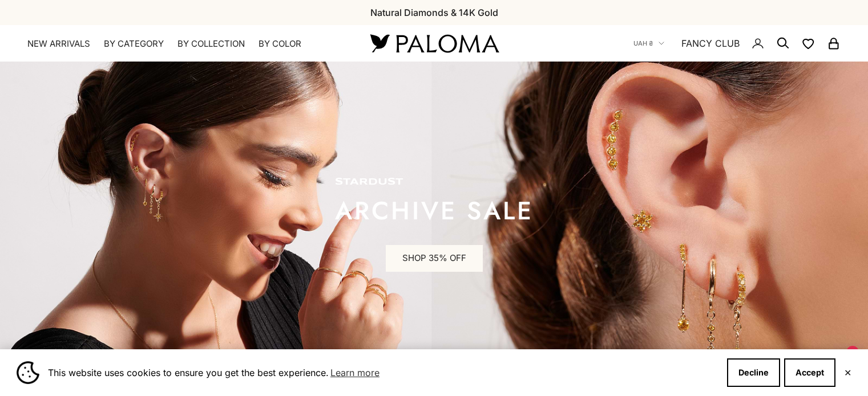  Describe the element at coordinates (355, 373) in the screenshot. I see `a: Learn more` at that location.